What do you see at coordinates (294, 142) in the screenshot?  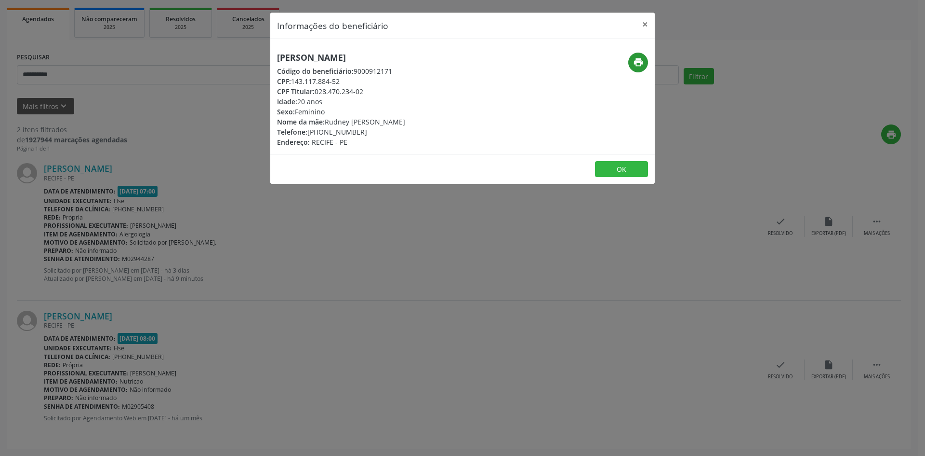 I see `span: Endereço:` at bounding box center [294, 142].